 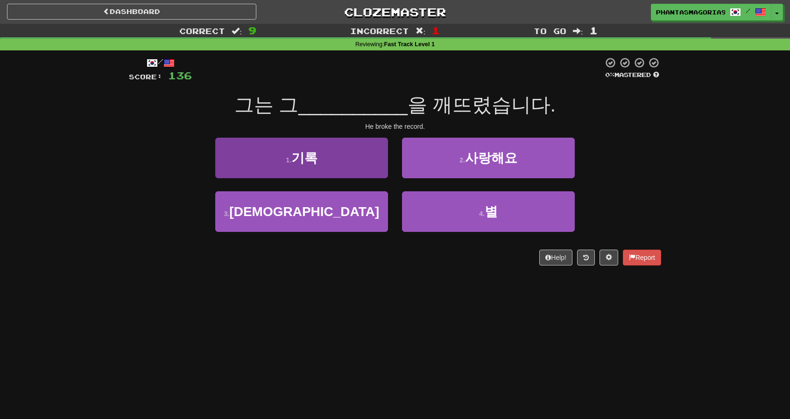 What do you see at coordinates (550, 31) in the screenshot?
I see `span: To go` at bounding box center [550, 31].